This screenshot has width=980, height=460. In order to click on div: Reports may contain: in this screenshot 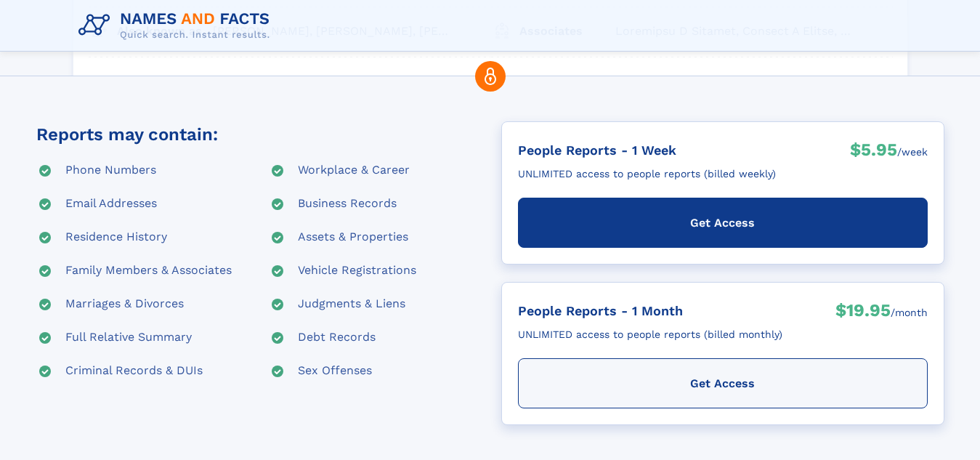, I will do `click(127, 135)`.